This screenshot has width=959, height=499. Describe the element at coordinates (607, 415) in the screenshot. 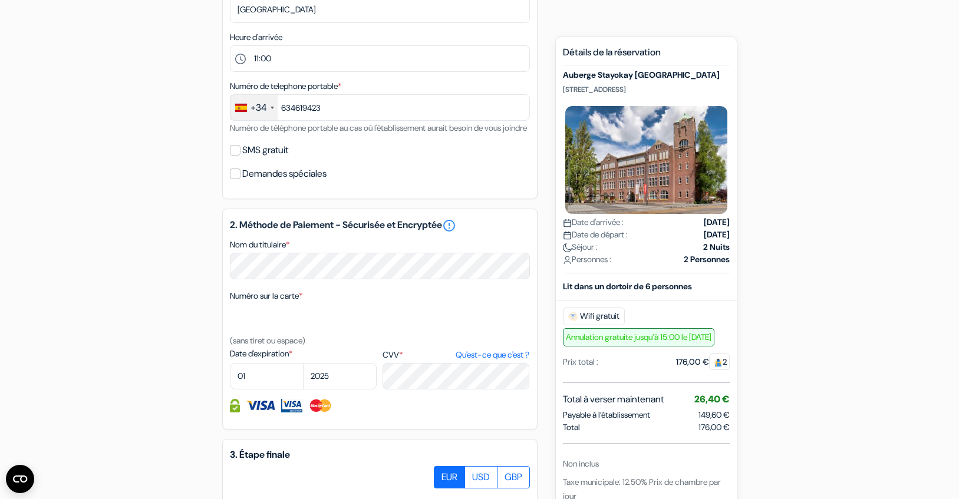

I see `span: Payable à l’établissement` at that location.